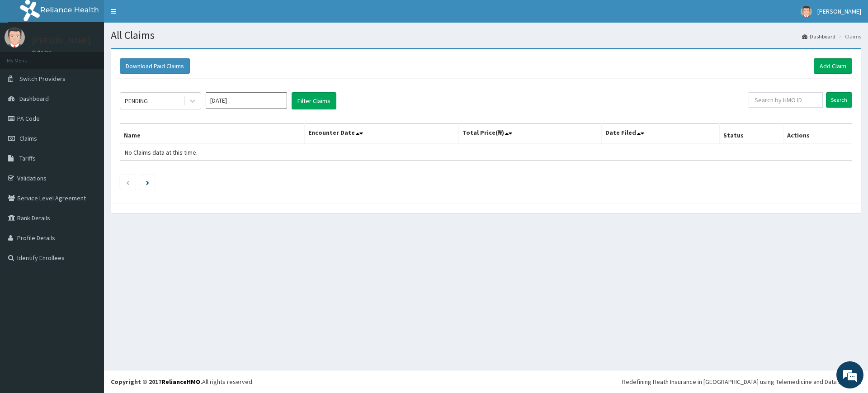 This screenshot has width=868, height=393. What do you see at coordinates (486, 381) in the screenshot?
I see `footer: All rights reserved.` at bounding box center [486, 381].